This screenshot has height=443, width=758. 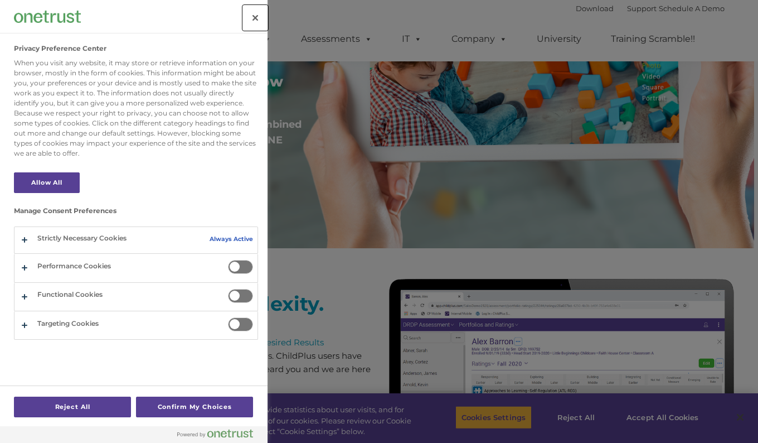 What do you see at coordinates (47, 16) in the screenshot?
I see `img: Company Logo` at bounding box center [47, 16].